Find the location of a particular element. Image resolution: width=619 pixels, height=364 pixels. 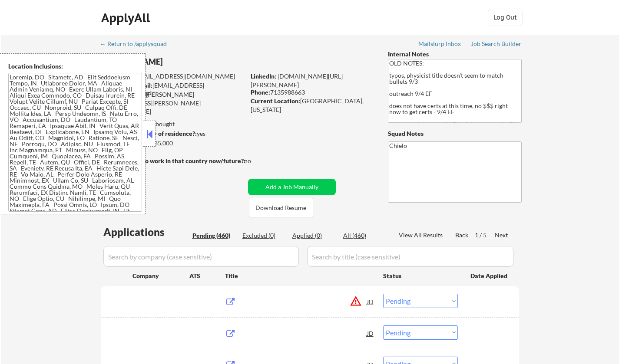

div: no is located at coordinates (256, 161).